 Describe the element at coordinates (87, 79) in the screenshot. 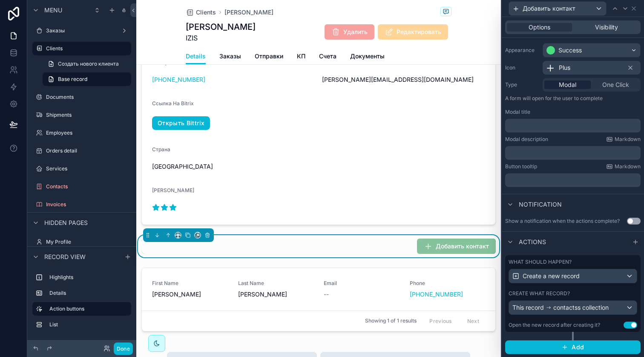

I see `a: Base record` at that location.